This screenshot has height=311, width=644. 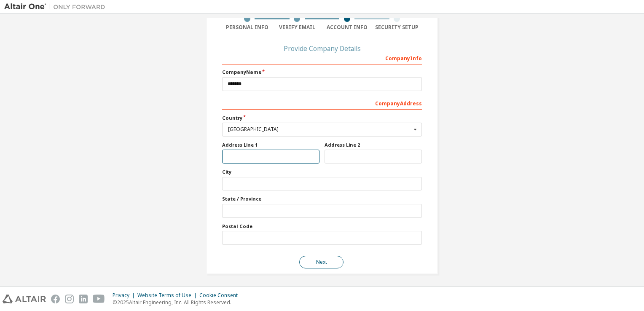 I want to click on img: Altair One, so click(x=57, y=7).